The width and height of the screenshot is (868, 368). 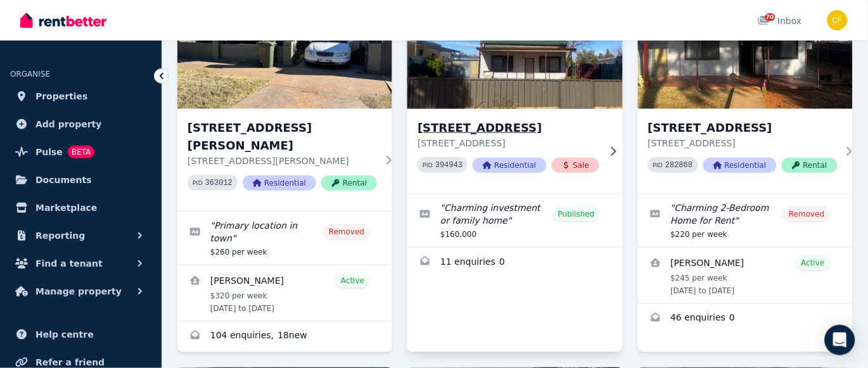 What do you see at coordinates (60, 236) in the screenshot?
I see `span: Reporting` at bounding box center [60, 236].